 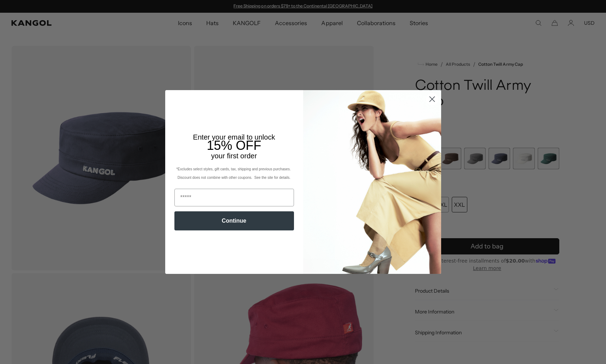 What do you see at coordinates (234, 198) in the screenshot?
I see `input: Email` at bounding box center [234, 198].